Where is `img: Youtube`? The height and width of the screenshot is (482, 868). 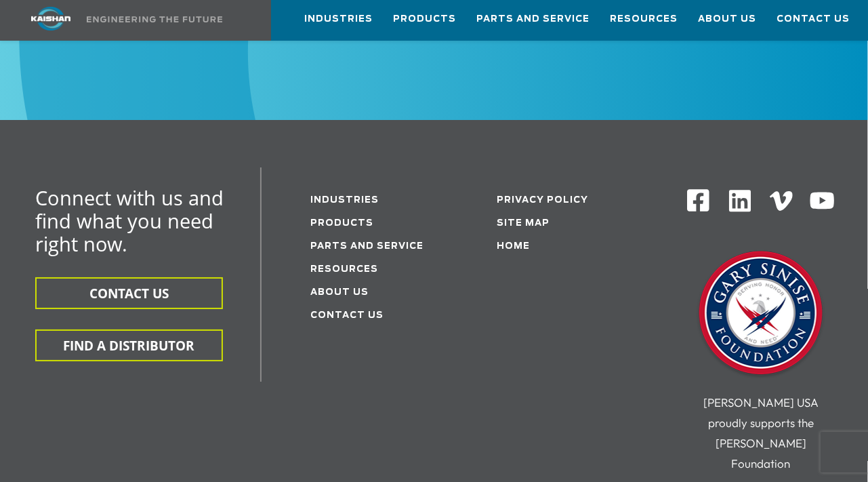 img: Youtube is located at coordinates (822, 200).